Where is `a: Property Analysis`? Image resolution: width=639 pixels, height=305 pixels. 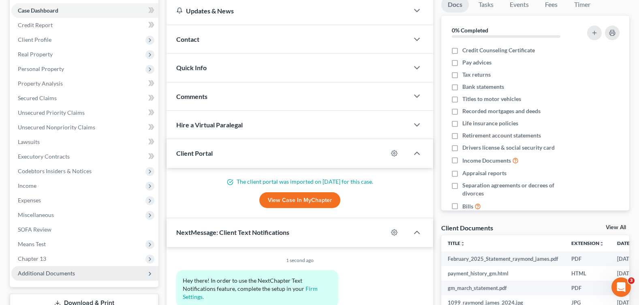 a: Property Analysis is located at coordinates (85, 83).